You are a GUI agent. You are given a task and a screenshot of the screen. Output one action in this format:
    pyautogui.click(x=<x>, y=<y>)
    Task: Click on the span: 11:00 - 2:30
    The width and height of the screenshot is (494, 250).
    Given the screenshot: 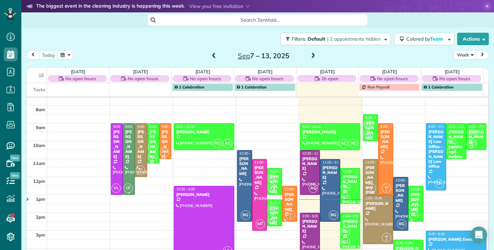 What is the action you would take?
    pyautogui.click(x=332, y=162)
    